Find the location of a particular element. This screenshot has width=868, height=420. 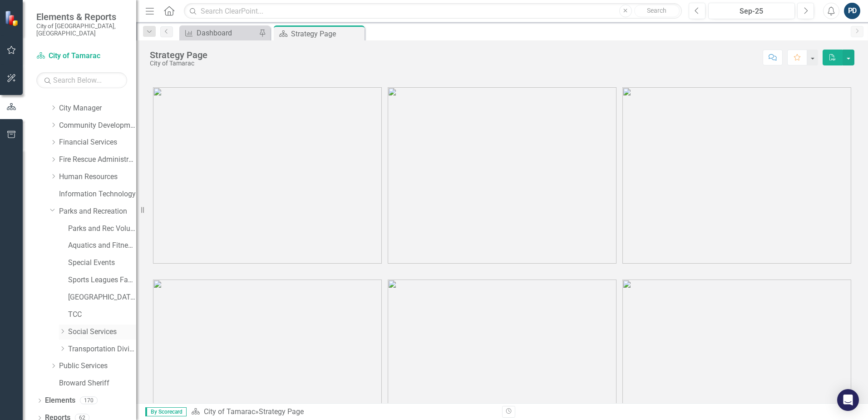

a: Information Technology is located at coordinates (98, 194).